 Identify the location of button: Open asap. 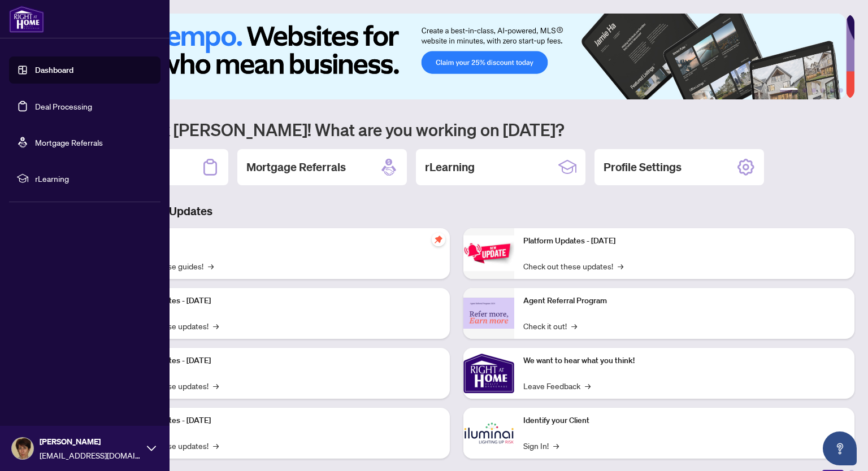
(840, 449).